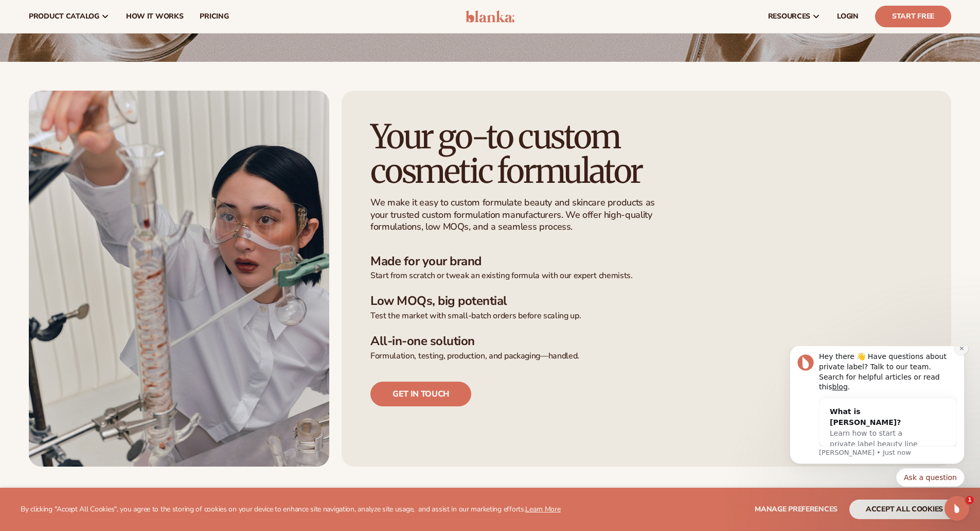 This screenshot has width=980, height=531. What do you see at coordinates (103, 76) in the screenshot?
I see `div: Notification stack` at bounding box center [103, 76].